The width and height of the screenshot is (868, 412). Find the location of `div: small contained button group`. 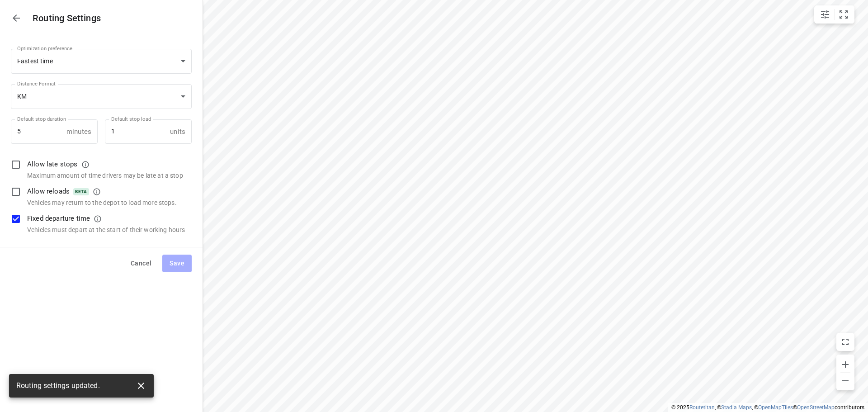

div: small contained button group is located at coordinates (834, 14).